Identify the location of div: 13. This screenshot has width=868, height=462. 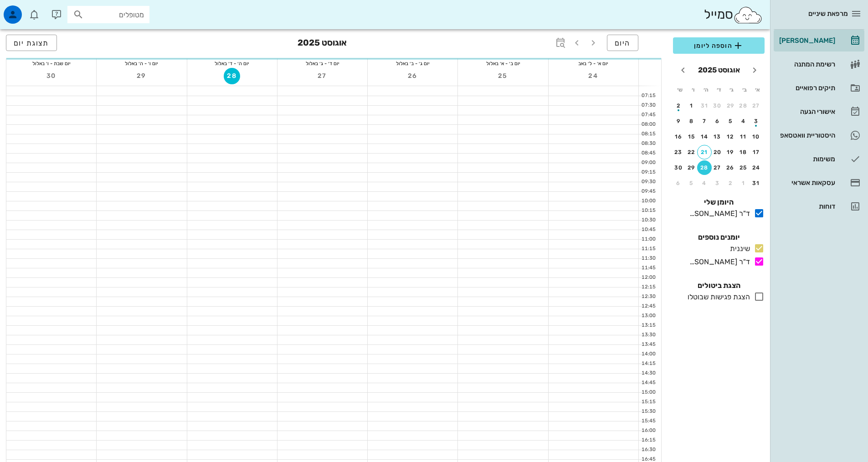
(718, 137).